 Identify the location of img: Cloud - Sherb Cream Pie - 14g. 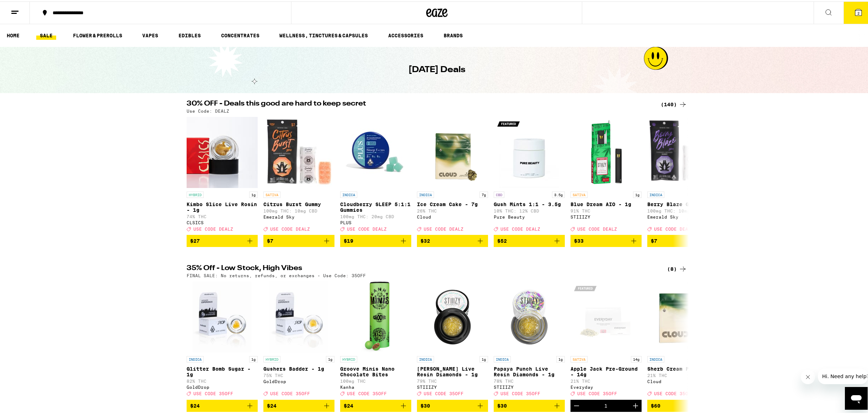
(683, 316).